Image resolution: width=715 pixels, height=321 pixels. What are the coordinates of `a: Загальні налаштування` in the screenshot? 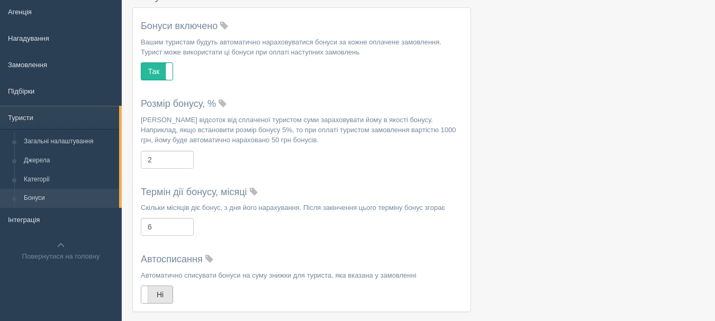 It's located at (69, 142).